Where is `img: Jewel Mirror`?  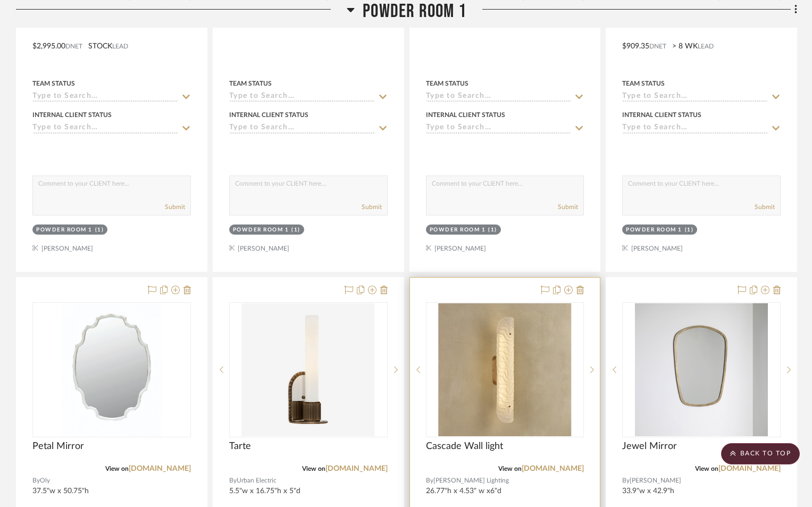
img: Jewel Mirror is located at coordinates (701, 370).